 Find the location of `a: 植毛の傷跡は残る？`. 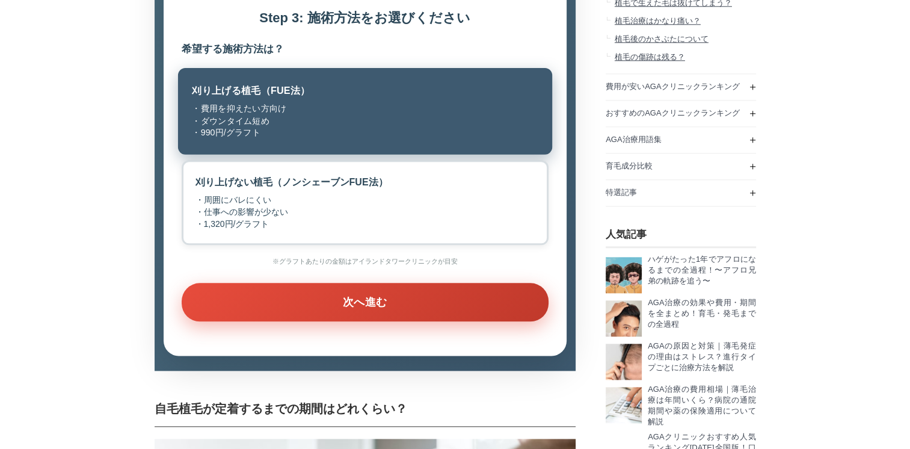

a: 植毛の傷跡は残る？ is located at coordinates (681, 57).